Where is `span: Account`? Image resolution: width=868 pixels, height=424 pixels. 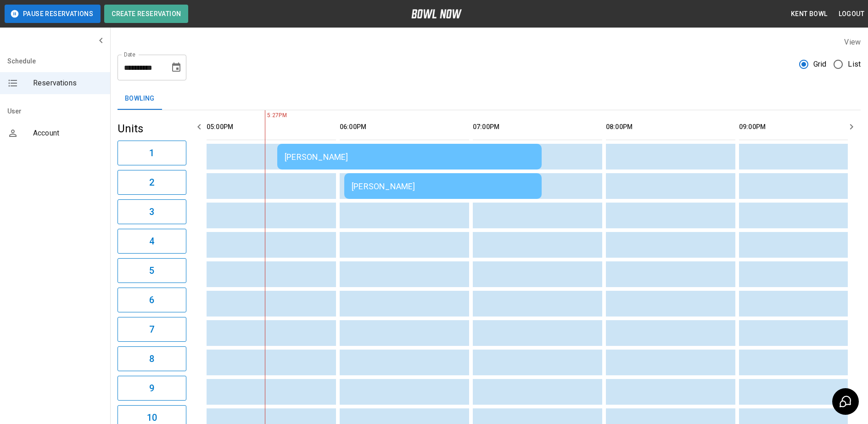 span: Account is located at coordinates (68, 133).